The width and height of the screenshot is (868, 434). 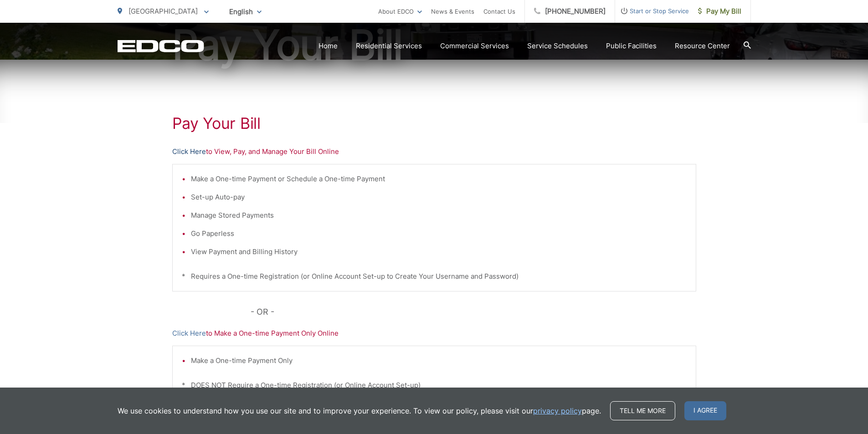 What do you see at coordinates (720, 12) in the screenshot?
I see `span: Pay My Bill` at bounding box center [720, 12].